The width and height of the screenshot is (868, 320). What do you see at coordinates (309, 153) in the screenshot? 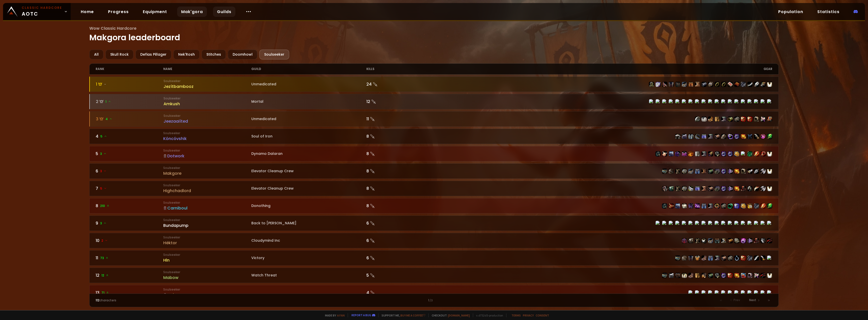
I see `div: Dynamo Dalaran` at bounding box center [309, 153].